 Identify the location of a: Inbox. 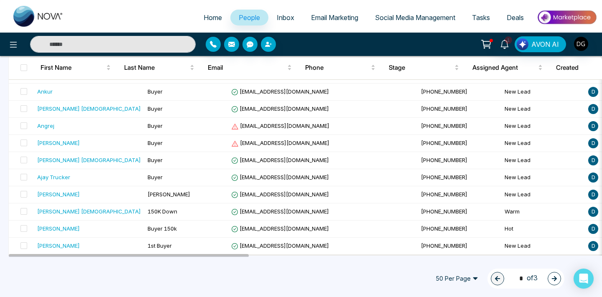
(285, 18).